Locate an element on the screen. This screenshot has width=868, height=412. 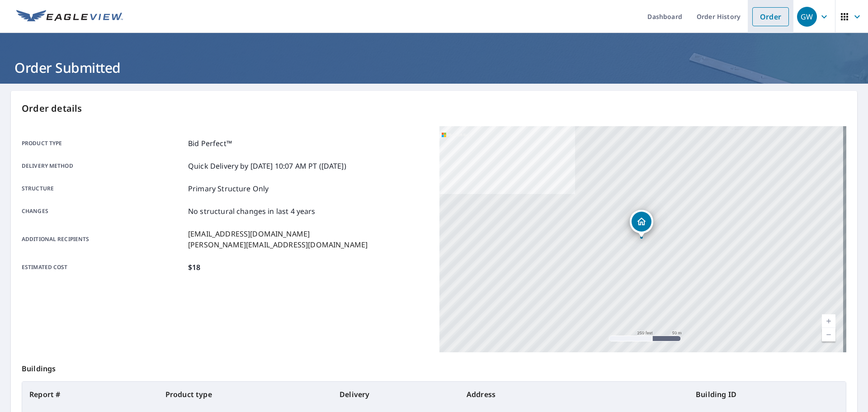
p: Bid Perfect™ is located at coordinates (210, 144).